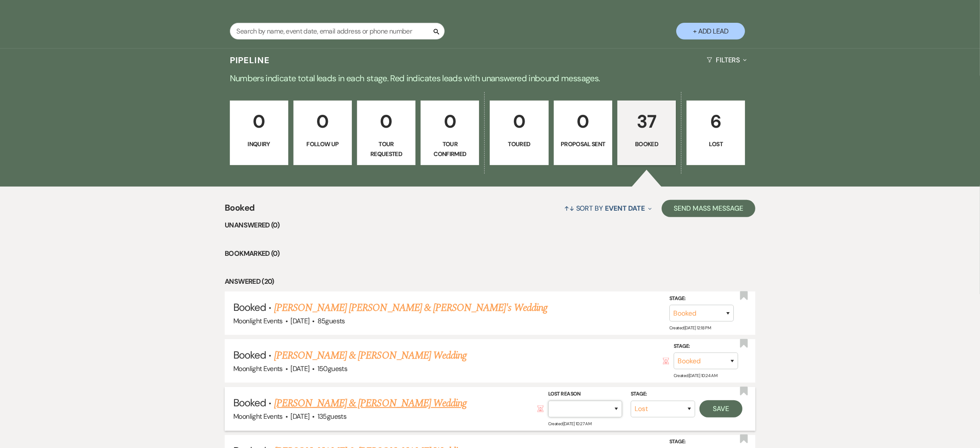 This screenshot has width=980, height=448. What do you see at coordinates (250, 60) in the screenshot?
I see `h3: Pipeline` at bounding box center [250, 60].